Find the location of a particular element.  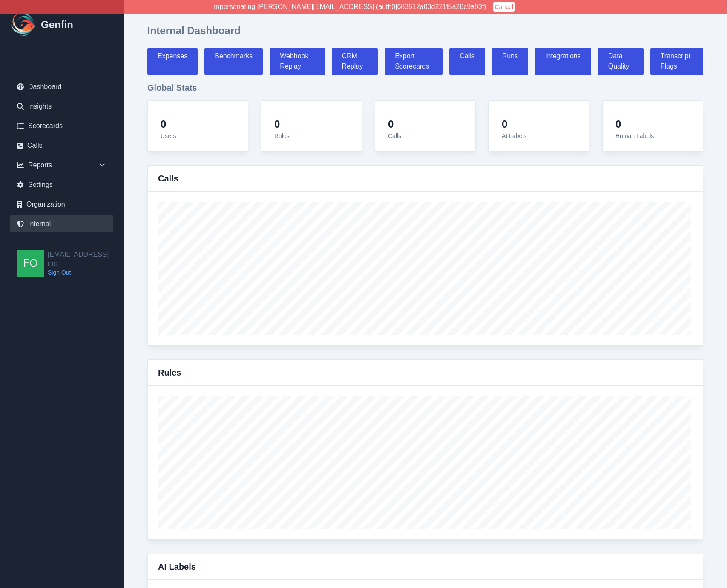

span: EIG is located at coordinates (78, 264).